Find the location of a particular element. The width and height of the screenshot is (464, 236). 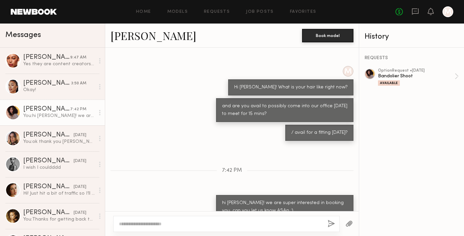

div: History is located at coordinates (411, 37).